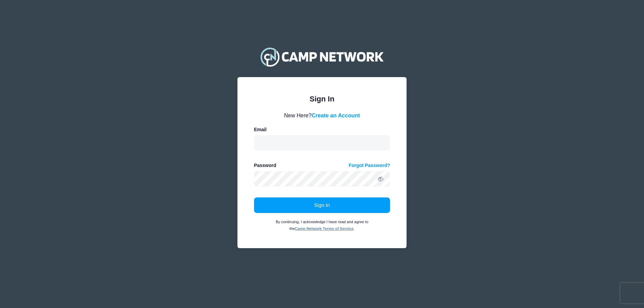 This screenshot has width=644, height=308. What do you see at coordinates (322, 225) in the screenshot?
I see `small: By continuing, I acknowledge I have read and agree to the .` at bounding box center [322, 225].